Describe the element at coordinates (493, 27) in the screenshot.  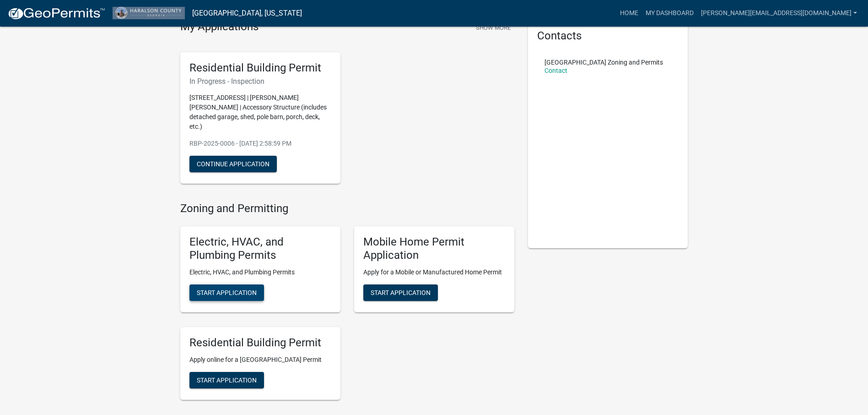
I see `button: Show More` at that location.